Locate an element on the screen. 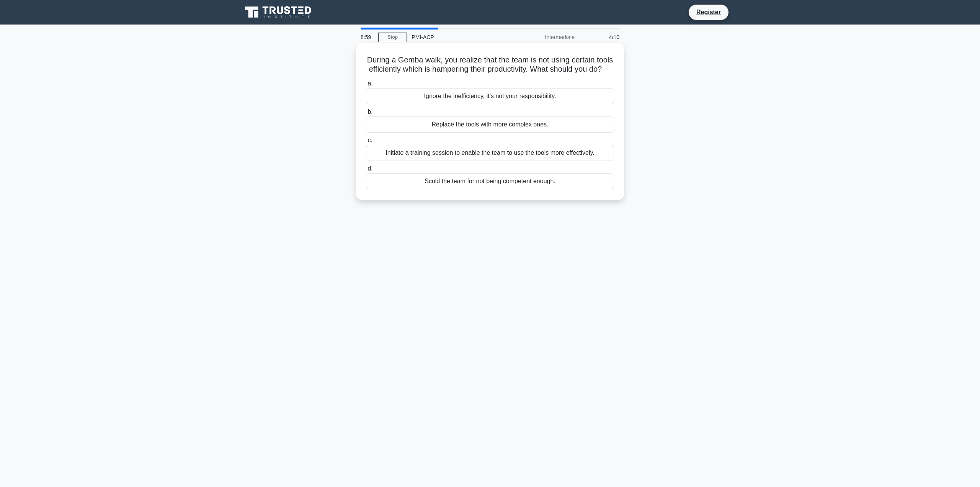 The image size is (980, 487). span: d. is located at coordinates (370, 168).